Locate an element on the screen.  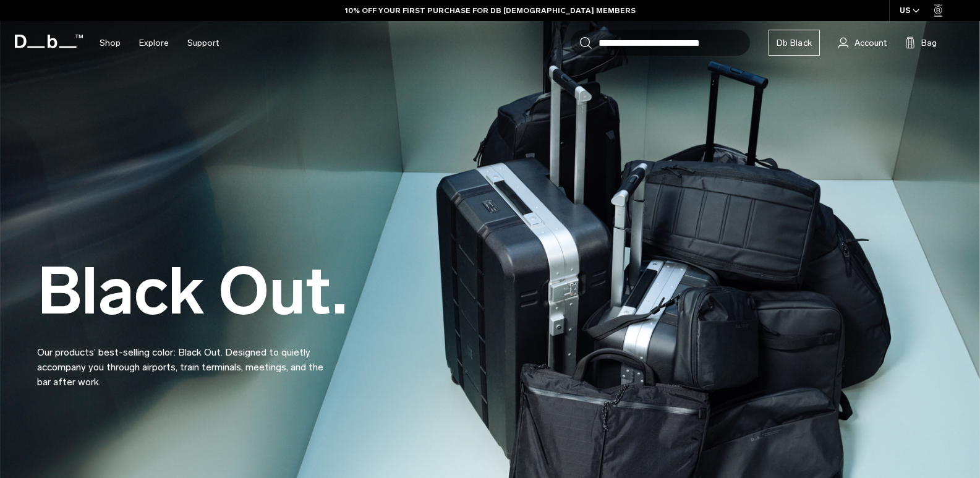
a: Db Black is located at coordinates (794, 42).